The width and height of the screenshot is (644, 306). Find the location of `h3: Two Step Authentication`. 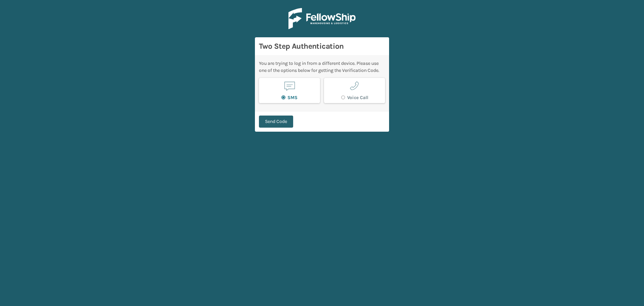

h3: Two Step Authentication is located at coordinates (322, 46).